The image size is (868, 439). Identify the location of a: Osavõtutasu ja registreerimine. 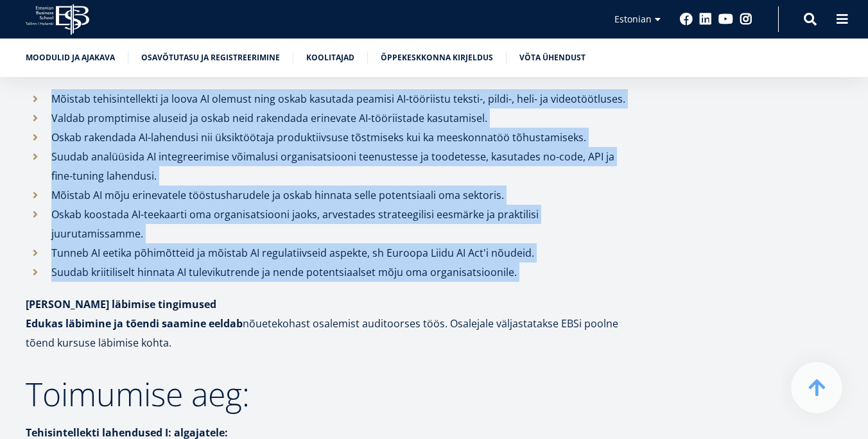
(211, 58).